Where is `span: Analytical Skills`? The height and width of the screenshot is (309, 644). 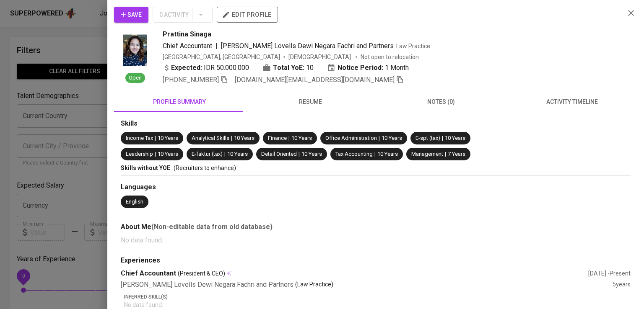
span: Analytical Skills is located at coordinates (210, 138).